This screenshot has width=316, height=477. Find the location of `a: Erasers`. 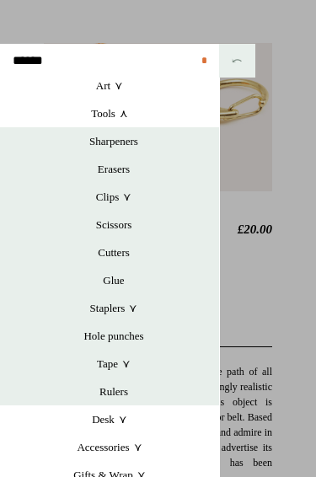

a: Erasers is located at coordinates (114, 168).